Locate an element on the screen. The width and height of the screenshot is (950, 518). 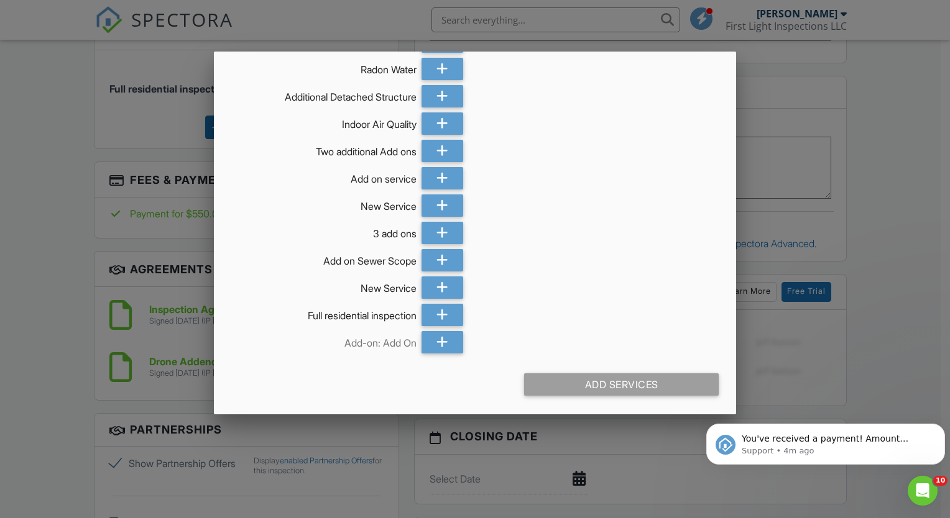
p: You've received a payment! Amount $550.00 Fee $15.43 Net $534.57 Transaction # pi_3S1AfJK7snlDGpR... is located at coordinates (134, 42).